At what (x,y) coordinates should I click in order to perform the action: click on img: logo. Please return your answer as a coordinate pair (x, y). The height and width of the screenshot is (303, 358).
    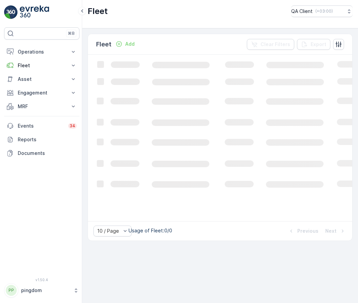
    Looking at the image, I should click on (11, 12).